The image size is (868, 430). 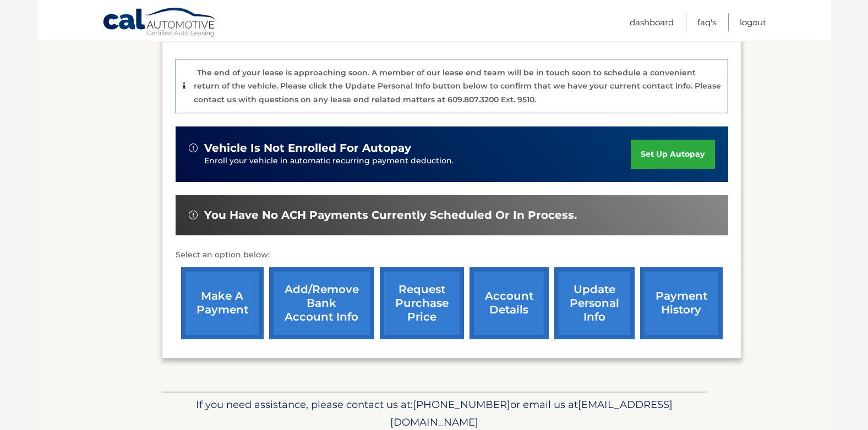 I want to click on a: request purchase price, so click(x=422, y=303).